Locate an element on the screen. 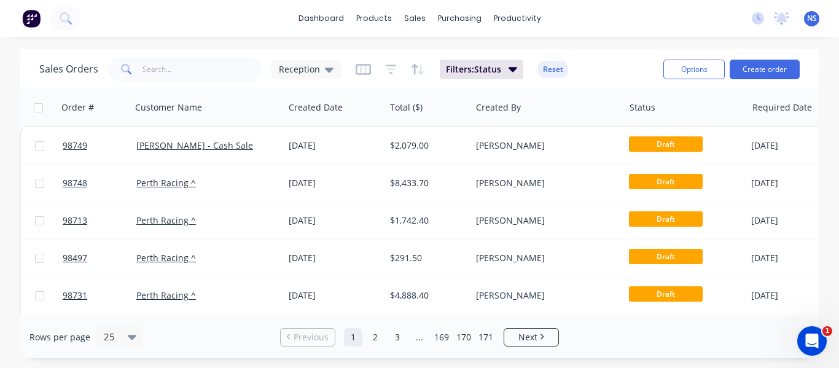  button: Create order is located at coordinates (765, 69).